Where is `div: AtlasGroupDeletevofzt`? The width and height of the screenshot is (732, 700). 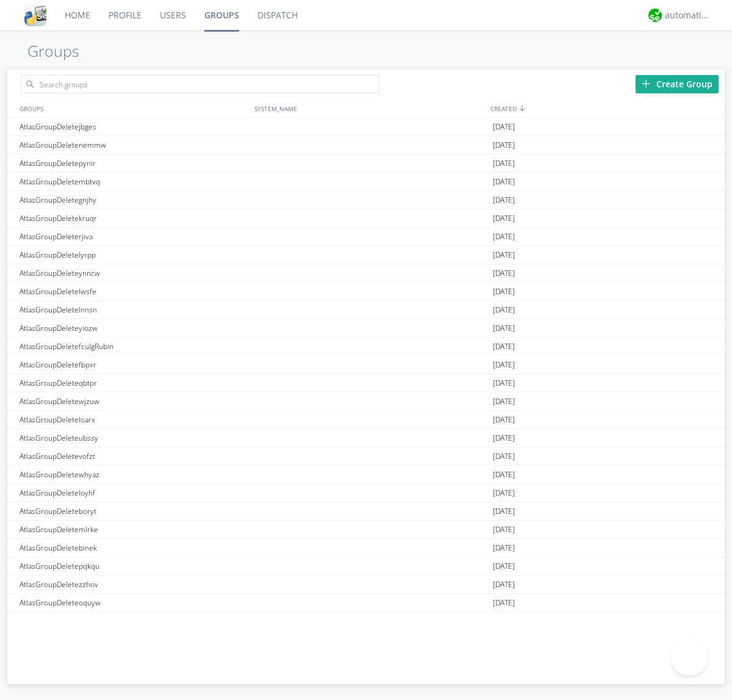 div: AtlasGroupDeletevofzt is located at coordinates (134, 455).